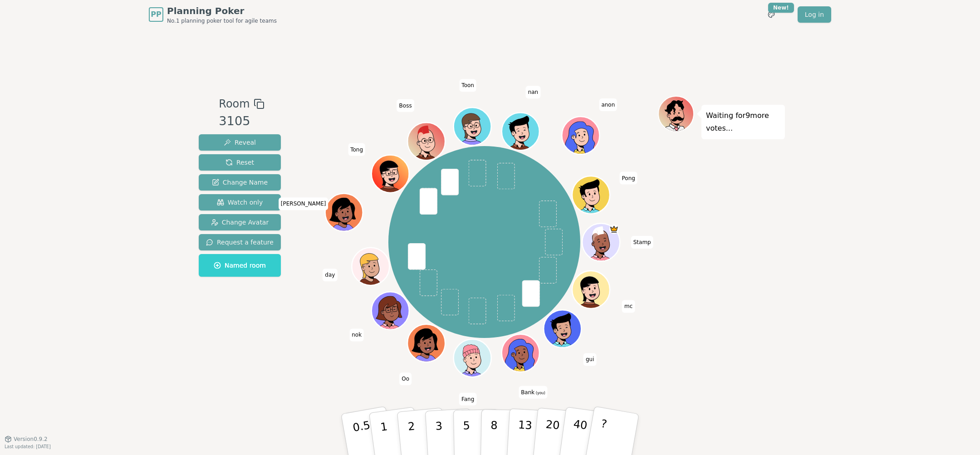 Image resolution: width=980 pixels, height=455 pixels. I want to click on span: Watch only, so click(241, 202).